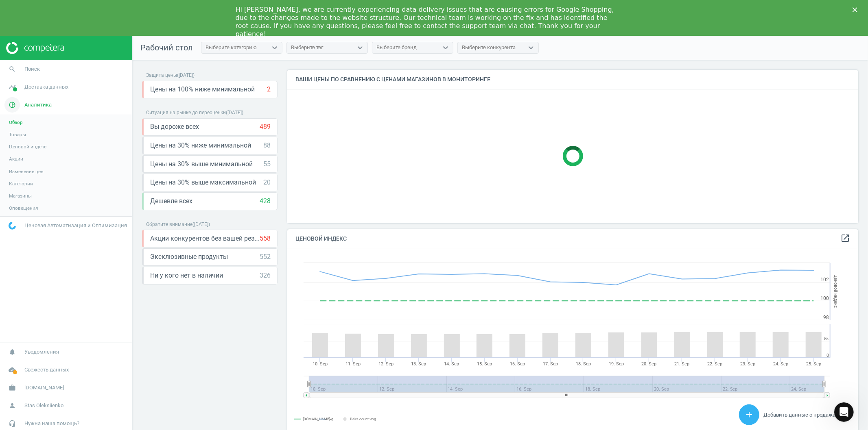  I want to click on span: Оповещения, so click(23, 208).